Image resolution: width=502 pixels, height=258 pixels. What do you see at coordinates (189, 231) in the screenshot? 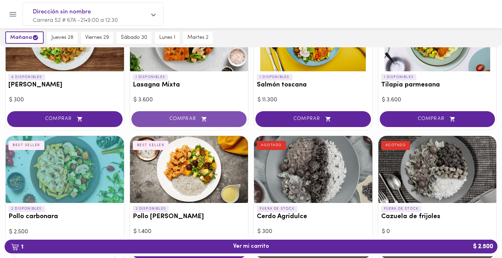
I see `div: $ 1.400` at bounding box center [189, 231].